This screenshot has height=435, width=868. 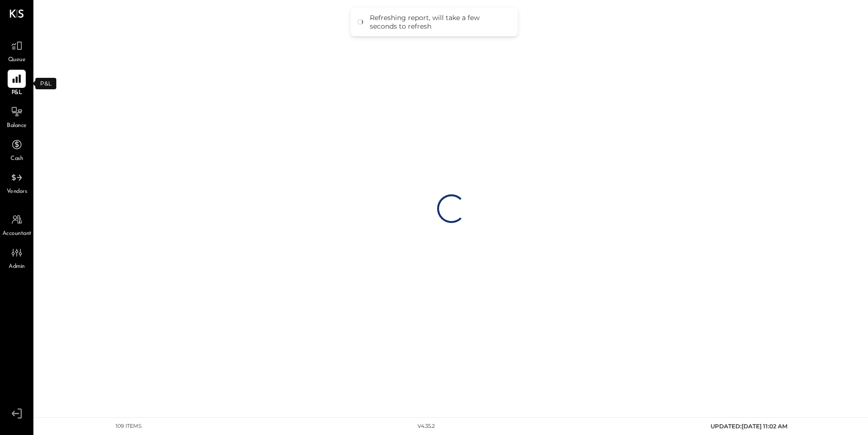 I want to click on a: Vendors, so click(x=17, y=182).